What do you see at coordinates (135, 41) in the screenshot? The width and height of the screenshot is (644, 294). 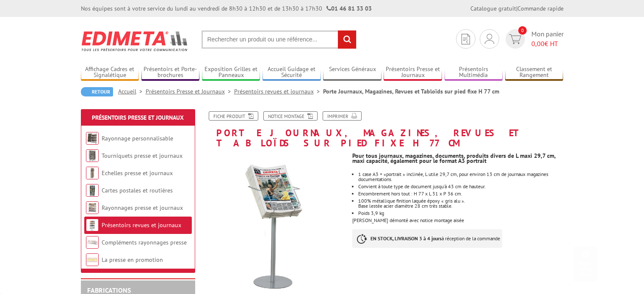 I see `img: Edimeta` at bounding box center [135, 41].